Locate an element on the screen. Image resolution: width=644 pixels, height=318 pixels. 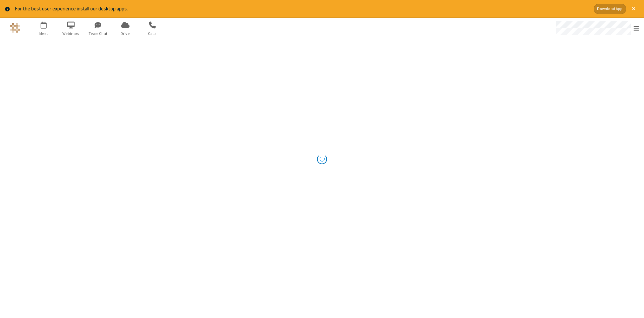
button: Close alert is located at coordinates (634, 9).